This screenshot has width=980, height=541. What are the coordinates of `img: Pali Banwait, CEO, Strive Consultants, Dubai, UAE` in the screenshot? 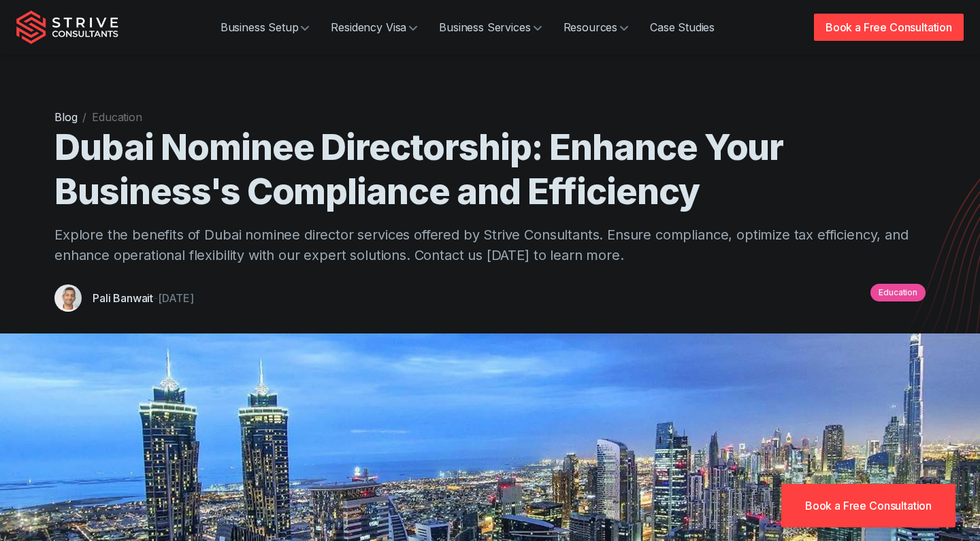 It's located at (68, 298).